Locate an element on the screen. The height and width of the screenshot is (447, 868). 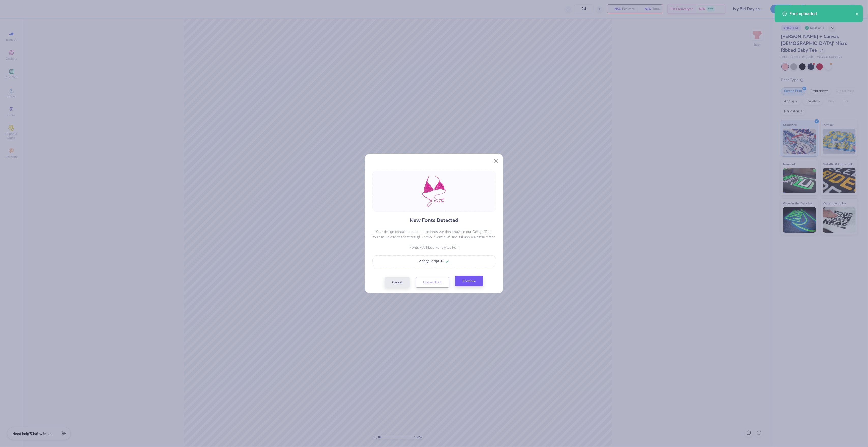
button: Cancel is located at coordinates (397, 282).